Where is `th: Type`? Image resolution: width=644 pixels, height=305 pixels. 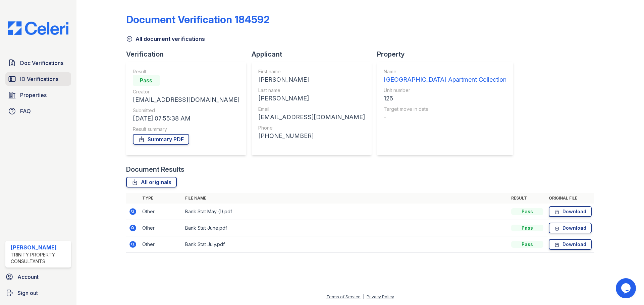 th: Type is located at coordinates (161, 198).